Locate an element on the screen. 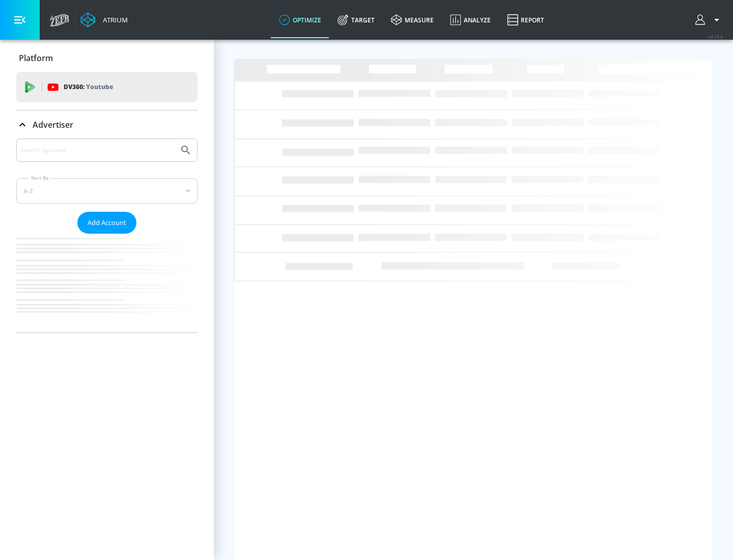  div: Platform is located at coordinates (107, 58).